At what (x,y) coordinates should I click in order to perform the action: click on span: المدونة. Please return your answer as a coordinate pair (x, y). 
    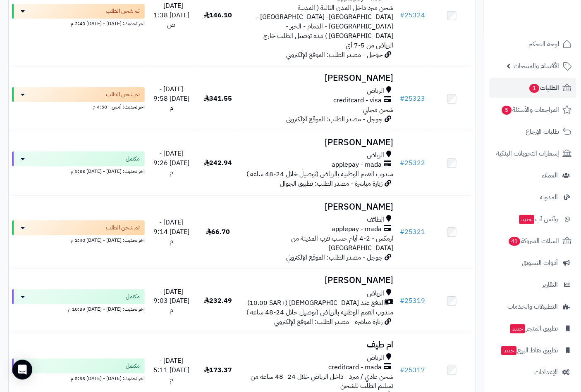
    Looking at the image, I should click on (548, 198).